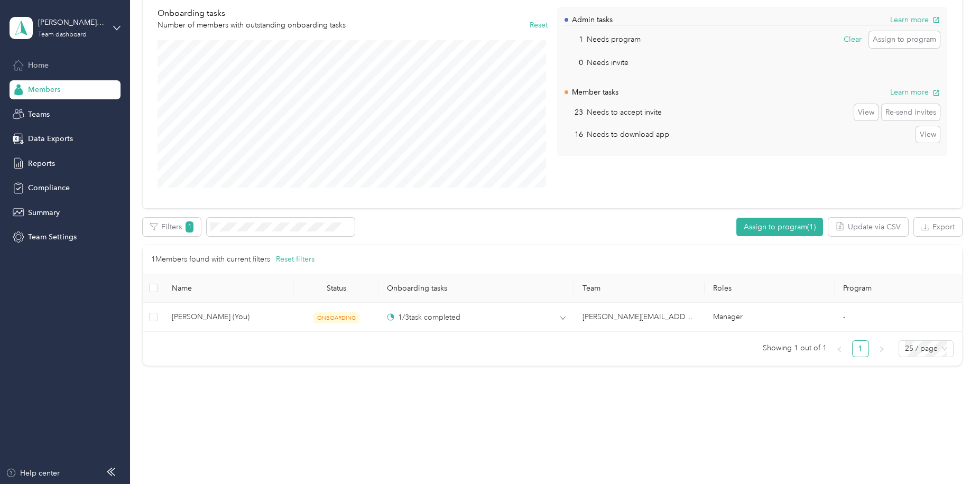  Describe the element at coordinates (628, 134) in the screenshot. I see `p: Needs to download app` at that location.